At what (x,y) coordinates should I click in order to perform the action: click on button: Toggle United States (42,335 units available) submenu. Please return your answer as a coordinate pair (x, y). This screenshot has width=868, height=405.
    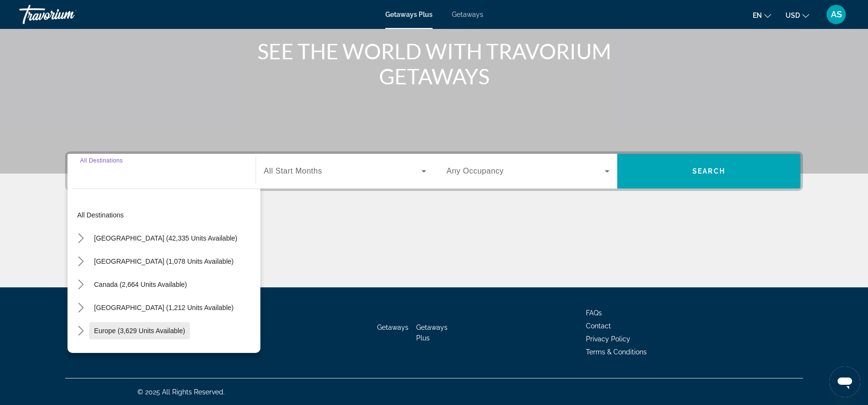
    Looking at the image, I should click on (81, 238).